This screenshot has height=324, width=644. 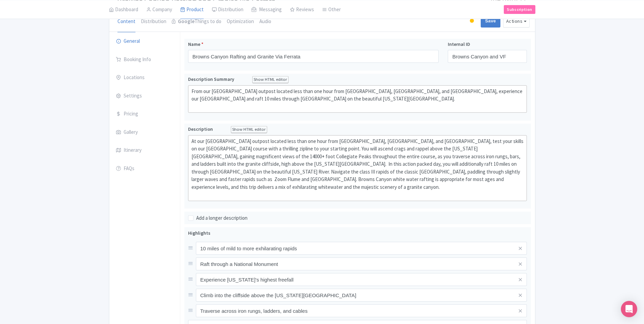 What do you see at coordinates (194, 44) in the screenshot?
I see `span: Name` at bounding box center [194, 44].